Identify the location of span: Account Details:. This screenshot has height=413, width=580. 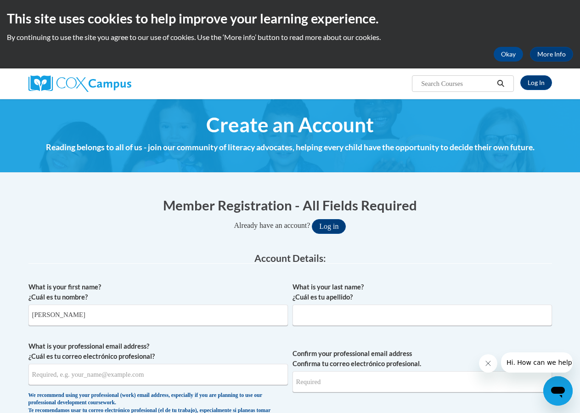
(290, 258).